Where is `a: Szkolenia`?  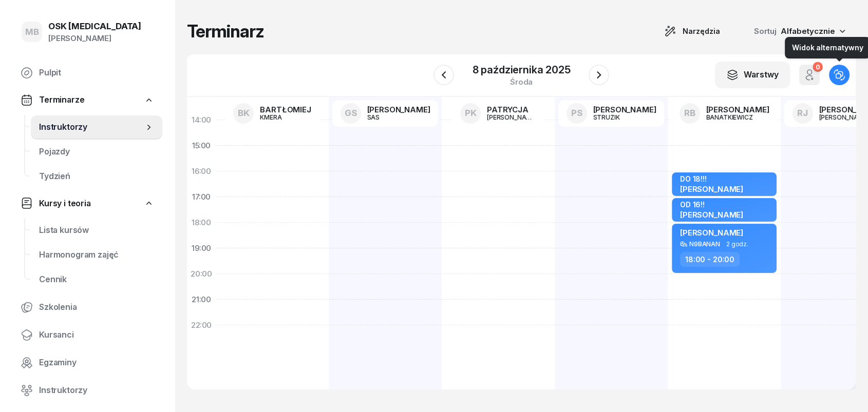
a: Szkolenia is located at coordinates (87, 307).